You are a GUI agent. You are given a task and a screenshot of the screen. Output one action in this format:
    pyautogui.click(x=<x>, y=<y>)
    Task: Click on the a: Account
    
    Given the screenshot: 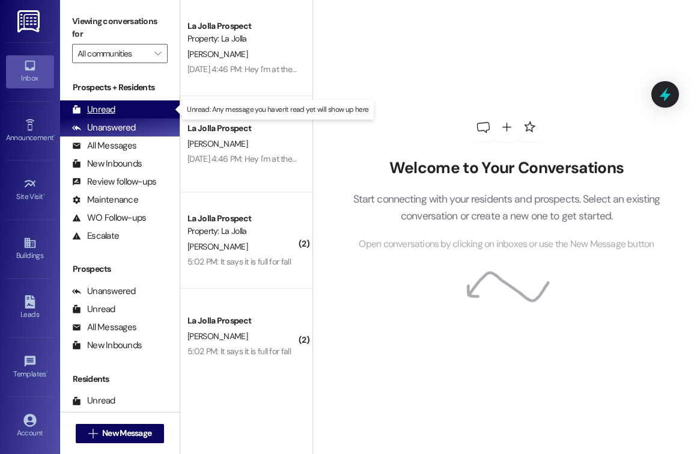 What is the action you would take?
    pyautogui.click(x=30, y=426)
    